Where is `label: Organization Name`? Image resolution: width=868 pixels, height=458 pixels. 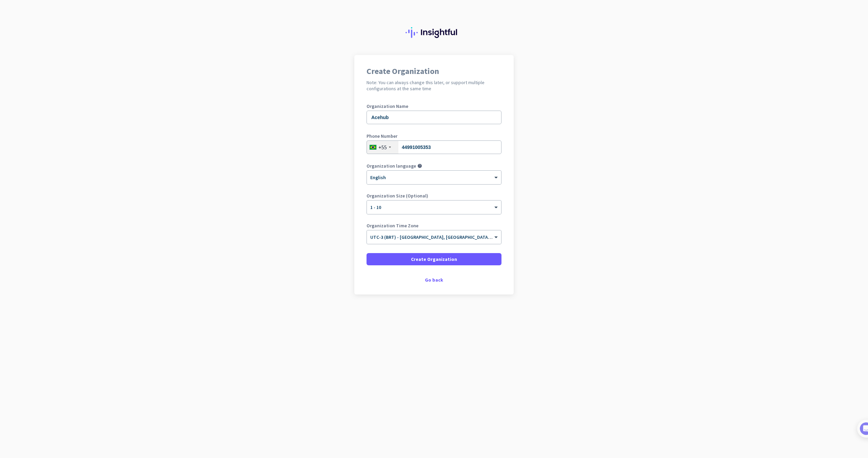
label: Organization Name is located at coordinates (434, 106).